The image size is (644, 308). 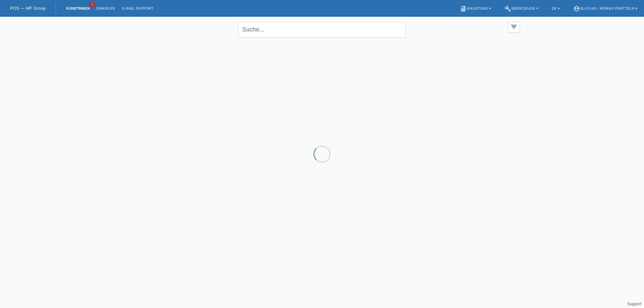 I want to click on a: buildWerkzeuge ▾, so click(x=521, y=8).